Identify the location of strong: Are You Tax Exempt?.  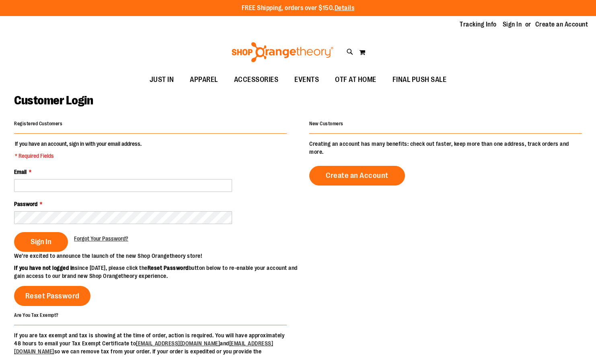
(36, 315).